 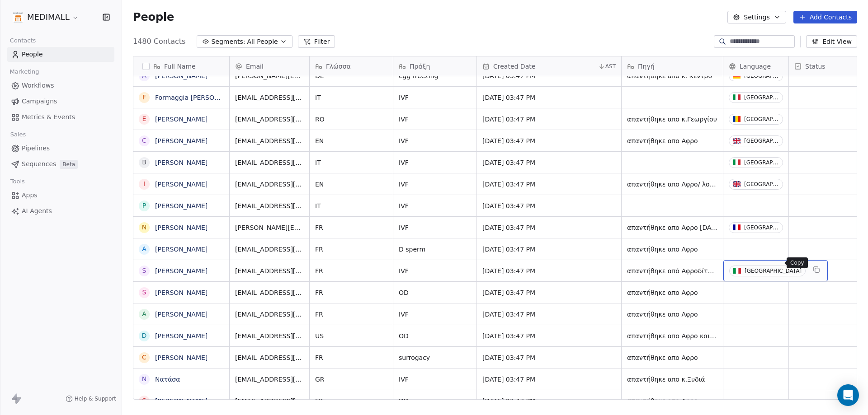 What do you see at coordinates (316, 41) in the screenshot?
I see `button: Filter` at bounding box center [316, 41].